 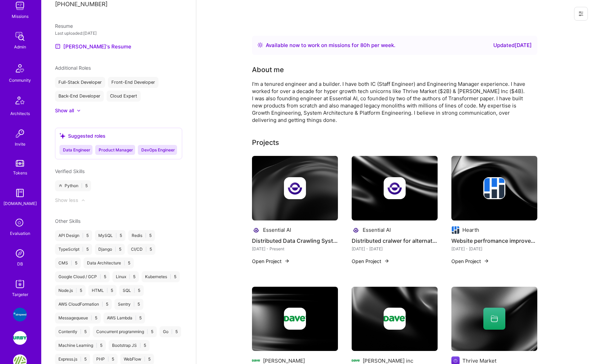 I want to click on img: Admin Search, so click(x=20, y=253).